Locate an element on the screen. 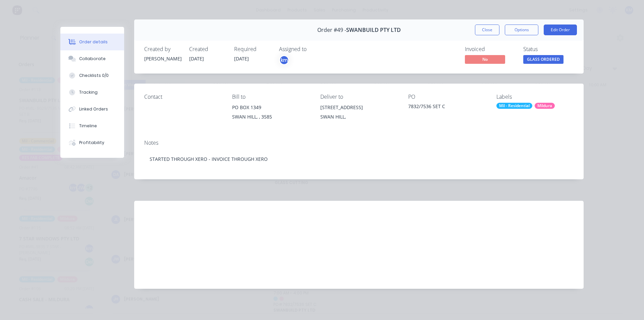  button: GLASS ORDERED is located at coordinates (543, 60).